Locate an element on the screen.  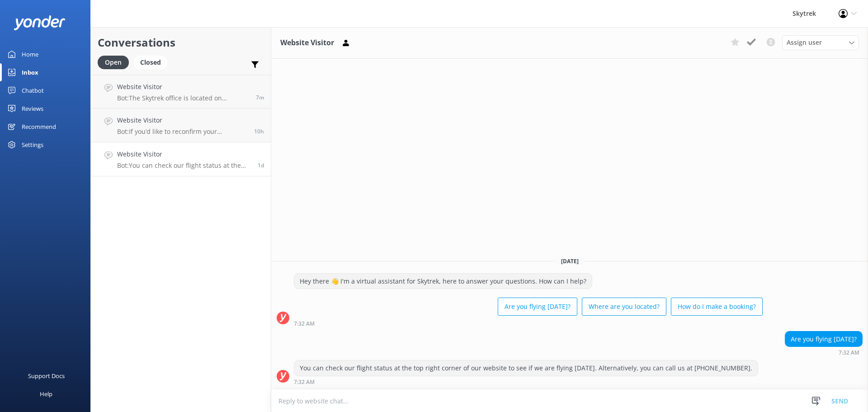
div: Help is located at coordinates (46, 394).